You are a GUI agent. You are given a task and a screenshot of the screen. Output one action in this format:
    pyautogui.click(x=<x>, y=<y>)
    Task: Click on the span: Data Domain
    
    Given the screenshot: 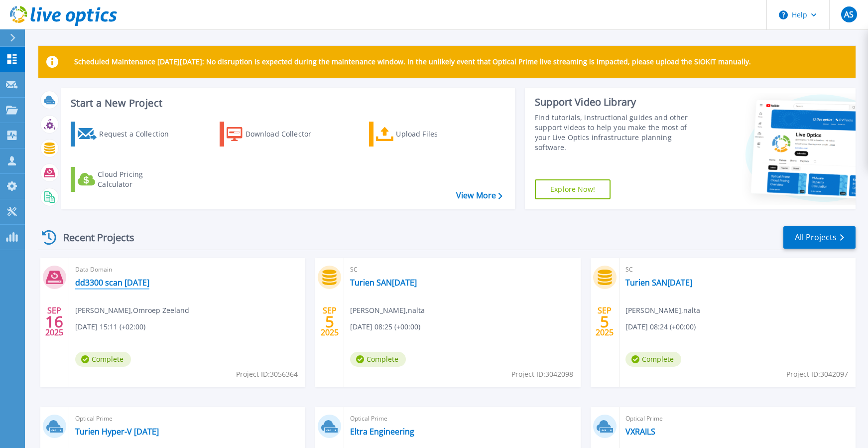 What is the action you would take?
    pyautogui.click(x=187, y=270)
    